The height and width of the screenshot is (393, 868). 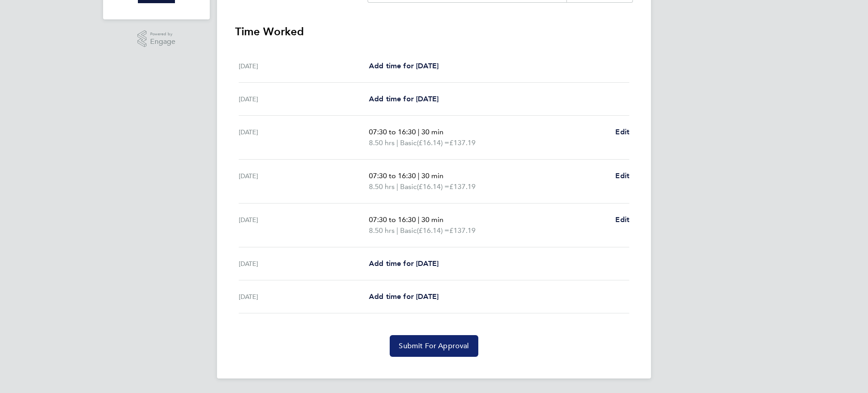 I want to click on h3: Time Worked, so click(x=434, y=32).